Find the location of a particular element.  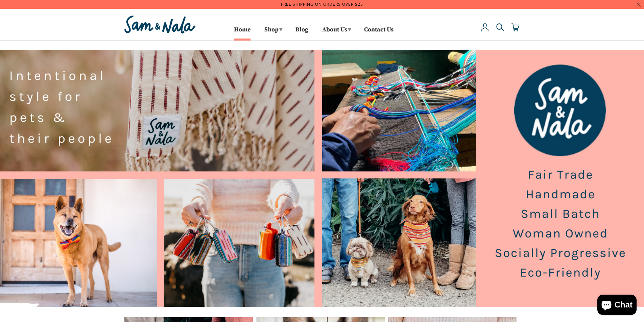

img: cart-icon is located at coordinates (516, 27).